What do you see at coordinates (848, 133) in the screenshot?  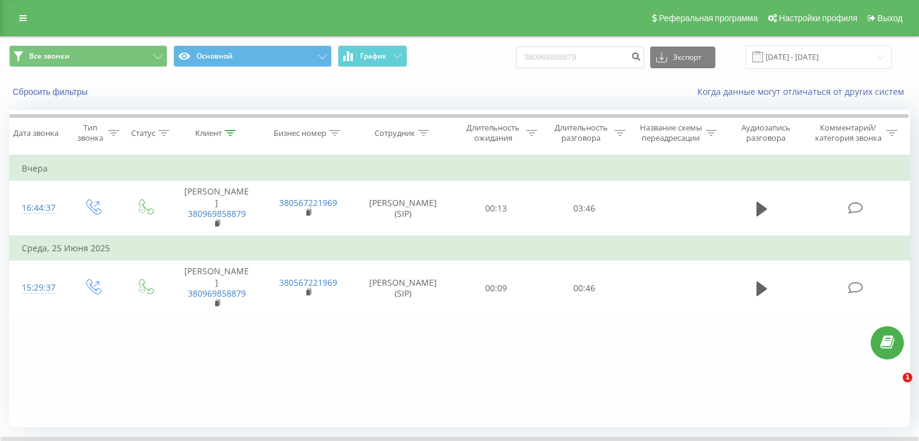 I see `div: Комментарий/категория звонка` at bounding box center [848, 133].